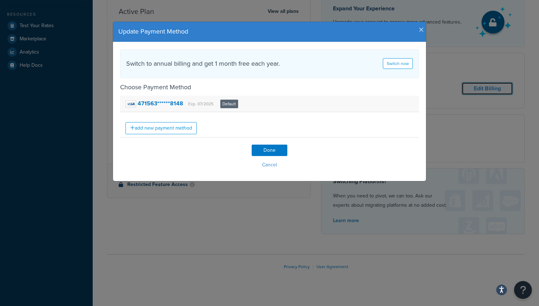 This screenshot has height=306, width=539. What do you see at coordinates (161, 128) in the screenshot?
I see `a: add new payment method` at bounding box center [161, 128].